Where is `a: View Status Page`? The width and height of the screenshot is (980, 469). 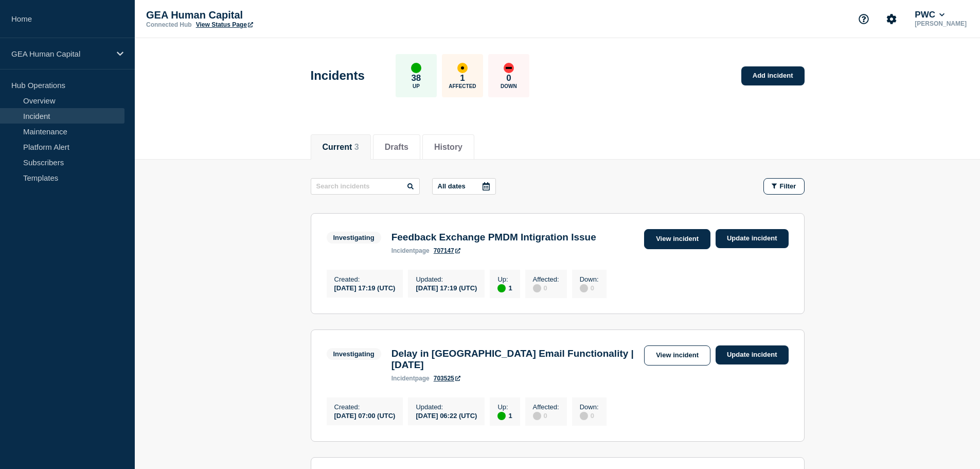
a: View Status Page is located at coordinates (225, 25).